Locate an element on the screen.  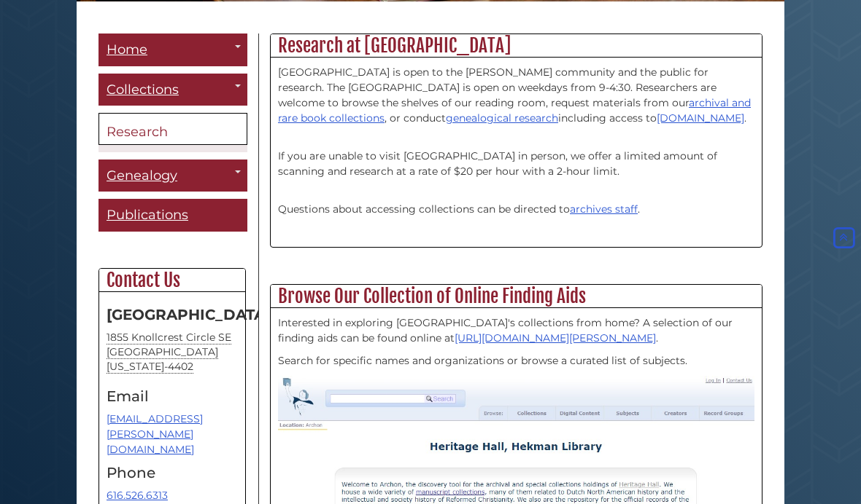
a: Genealogy is located at coordinates (173, 176).